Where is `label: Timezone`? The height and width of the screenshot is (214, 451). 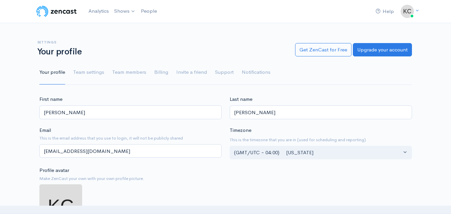
label: Timezone is located at coordinates (240, 130).